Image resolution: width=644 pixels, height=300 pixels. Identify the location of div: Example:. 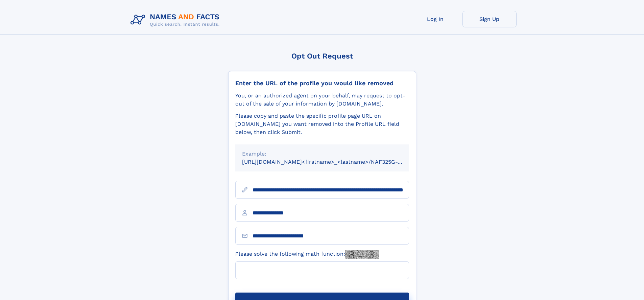
(322, 153).